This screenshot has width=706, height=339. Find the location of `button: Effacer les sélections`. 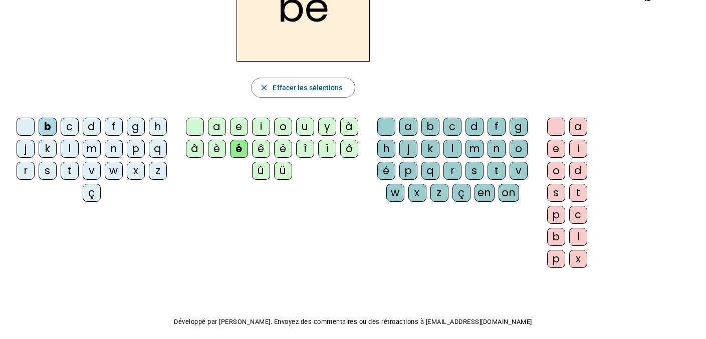

button: Effacer les sélections is located at coordinates (303, 88).